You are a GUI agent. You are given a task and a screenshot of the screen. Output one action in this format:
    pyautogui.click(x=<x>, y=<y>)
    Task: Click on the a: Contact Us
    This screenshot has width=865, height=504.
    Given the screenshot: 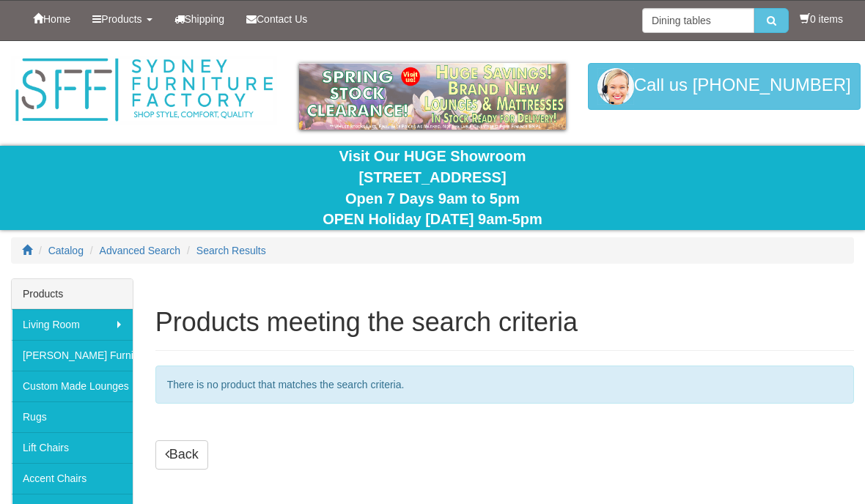 What is the action you would take?
    pyautogui.click(x=277, y=19)
    